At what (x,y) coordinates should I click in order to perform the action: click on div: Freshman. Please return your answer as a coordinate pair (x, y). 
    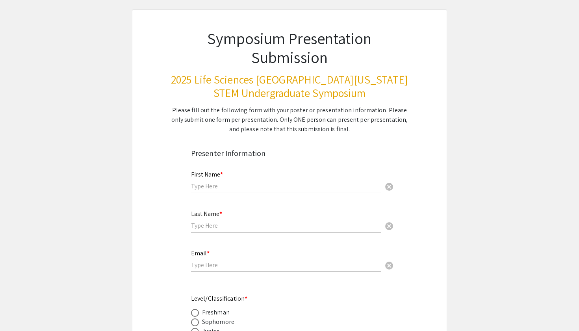
    Looking at the image, I should click on (216, 313).